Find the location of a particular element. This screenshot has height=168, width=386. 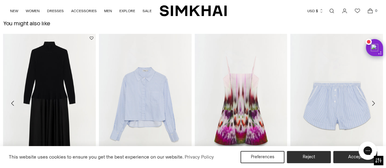

a: SALE is located at coordinates (147, 11).